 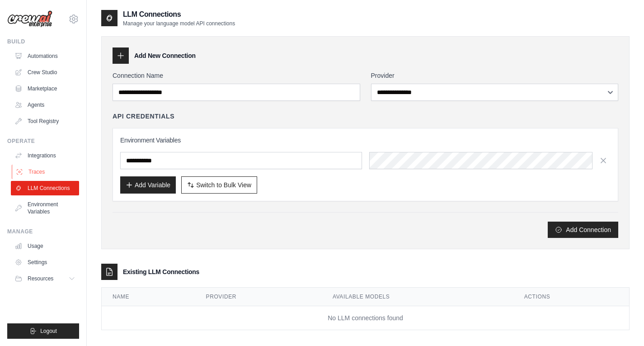 I want to click on th: Provider, so click(x=258, y=297).